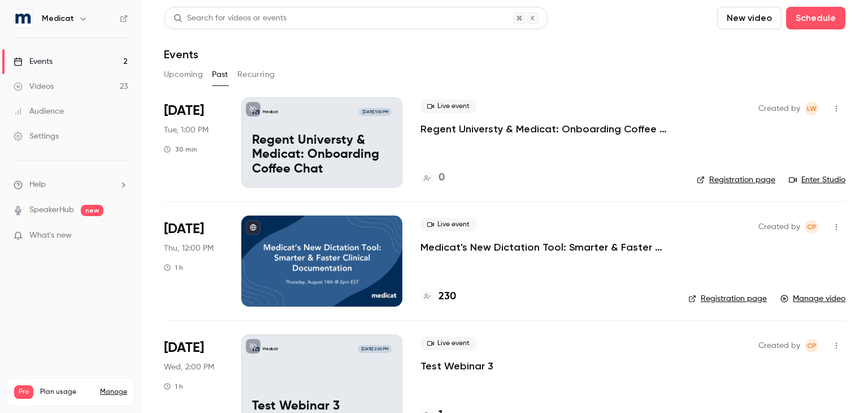 This screenshot has height=413, width=868. I want to click on button: Recurring, so click(256, 74).